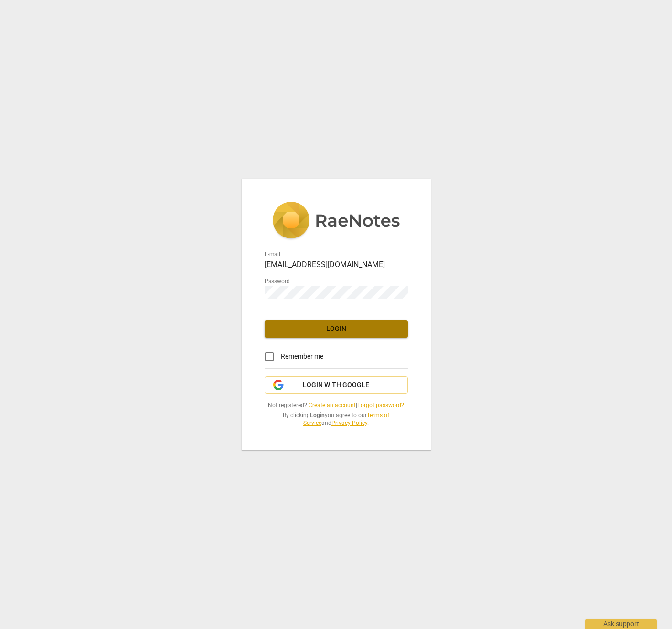 This screenshot has width=672, height=629. Describe the element at coordinates (277, 281) in the screenshot. I see `label: Password` at that location.